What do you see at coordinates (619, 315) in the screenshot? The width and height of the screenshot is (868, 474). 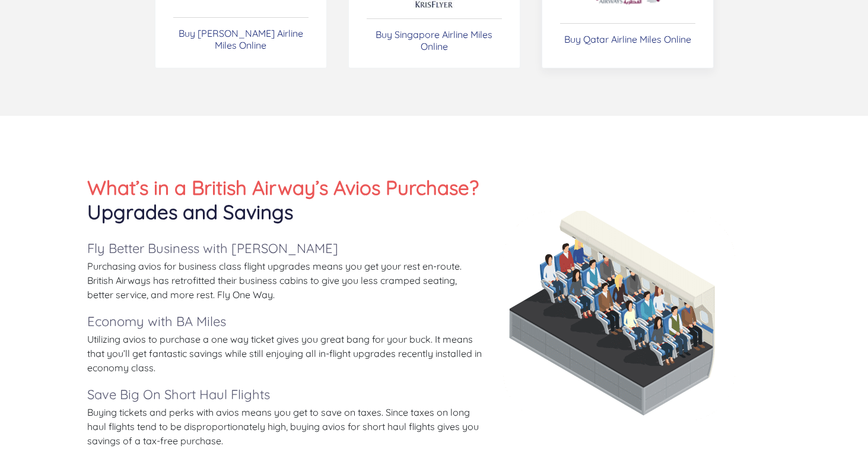 I see `img: People in airplane cabin` at bounding box center [619, 315].